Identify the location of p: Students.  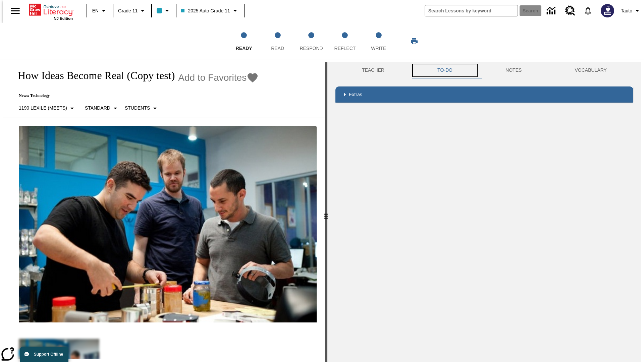
(137, 108).